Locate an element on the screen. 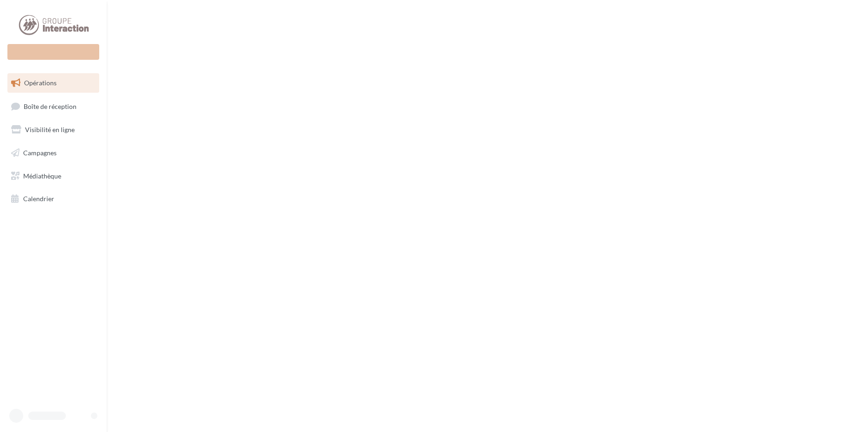 The height and width of the screenshot is (432, 868). a: Calendrier is located at coordinates (53, 199).